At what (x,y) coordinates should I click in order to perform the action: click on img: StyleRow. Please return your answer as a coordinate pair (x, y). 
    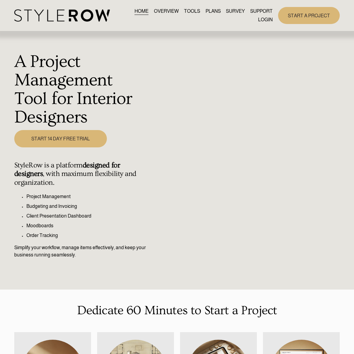
    Looking at the image, I should click on (62, 16).